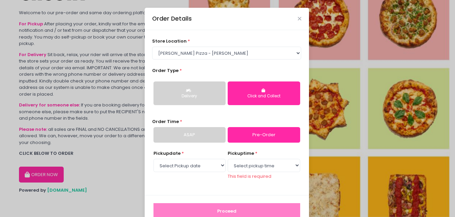  What do you see at coordinates (172, 19) in the screenshot?
I see `div: Order Details` at bounding box center [172, 19].